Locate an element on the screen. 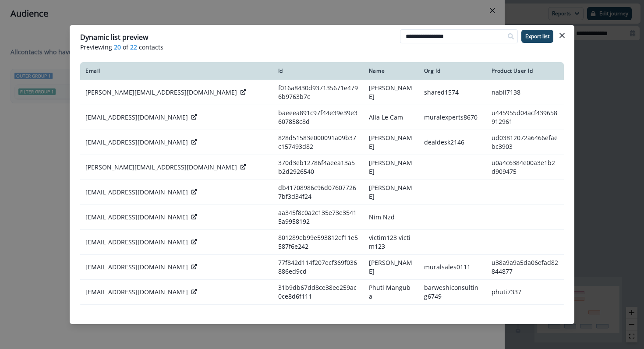 This screenshot has height=349, width=644. span: 20 is located at coordinates (117, 47).